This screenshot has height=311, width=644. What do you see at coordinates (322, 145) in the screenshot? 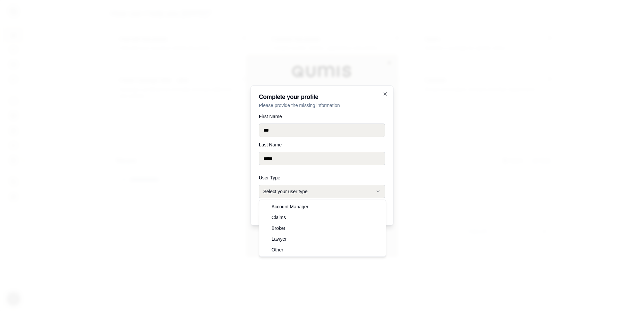
I see `label: Last Name` at bounding box center [322, 145].